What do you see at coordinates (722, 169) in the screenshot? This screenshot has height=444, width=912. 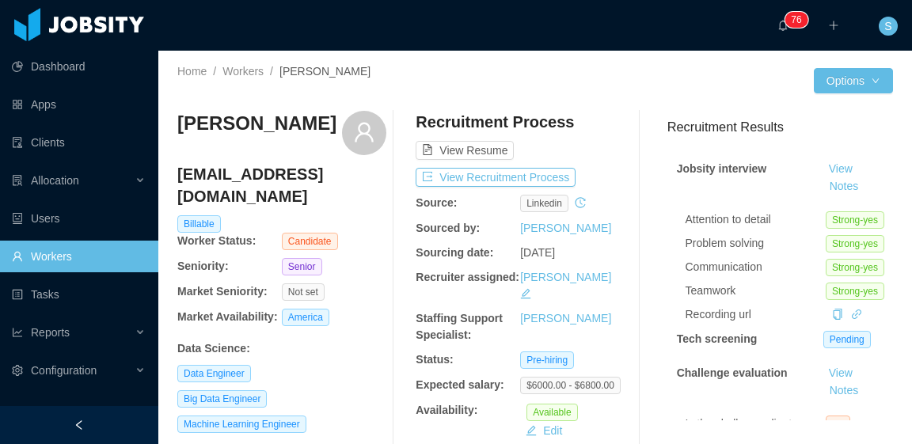 I see `strong: Jobsity interview` at bounding box center [722, 169].